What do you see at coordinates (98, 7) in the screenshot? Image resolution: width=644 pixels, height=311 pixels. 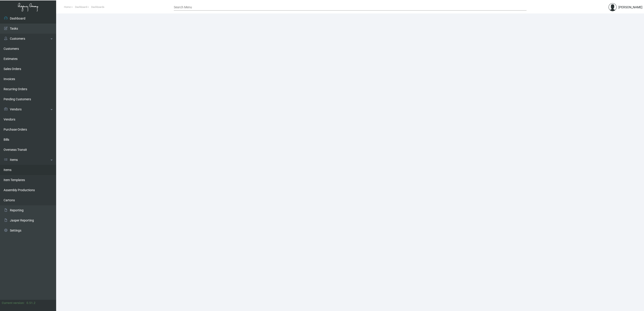 I see `span: Dashboards` at bounding box center [98, 7].